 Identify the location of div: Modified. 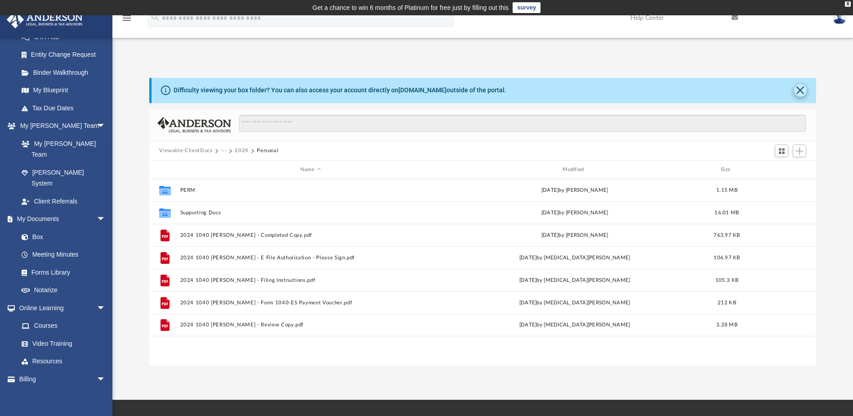
(575, 170).